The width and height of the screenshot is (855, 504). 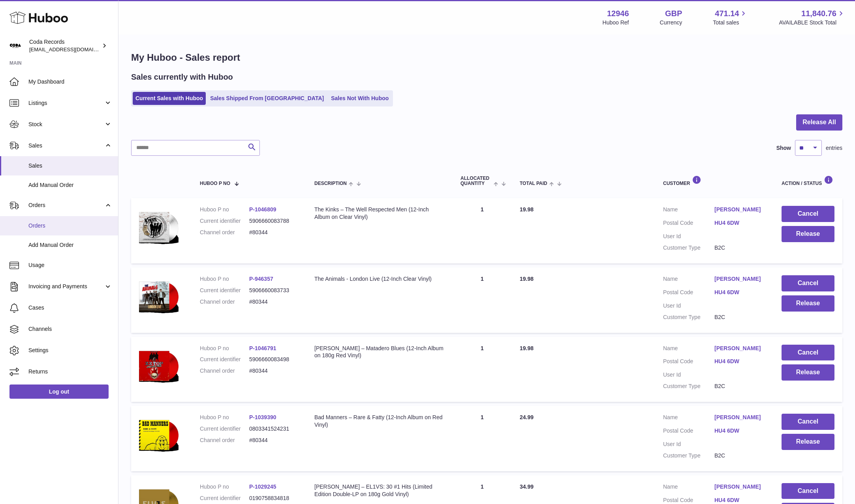 I want to click on a: 11,840.76 AVAILABLE Stock Total, so click(x=812, y=17).